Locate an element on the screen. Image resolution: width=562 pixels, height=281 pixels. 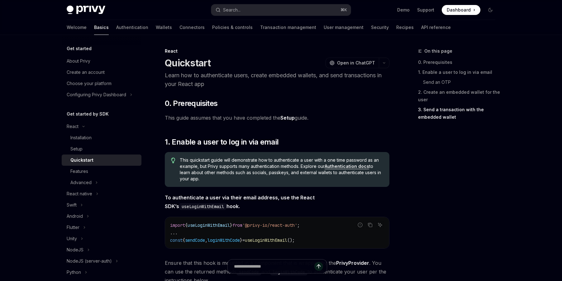
a: 1. Enable a user to log in via email is located at coordinates (459, 72).